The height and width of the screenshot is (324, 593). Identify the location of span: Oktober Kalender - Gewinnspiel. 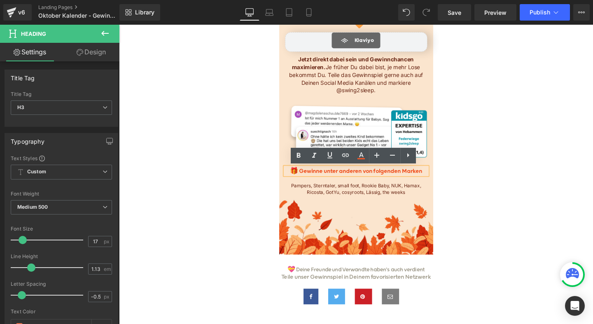
(78, 16).